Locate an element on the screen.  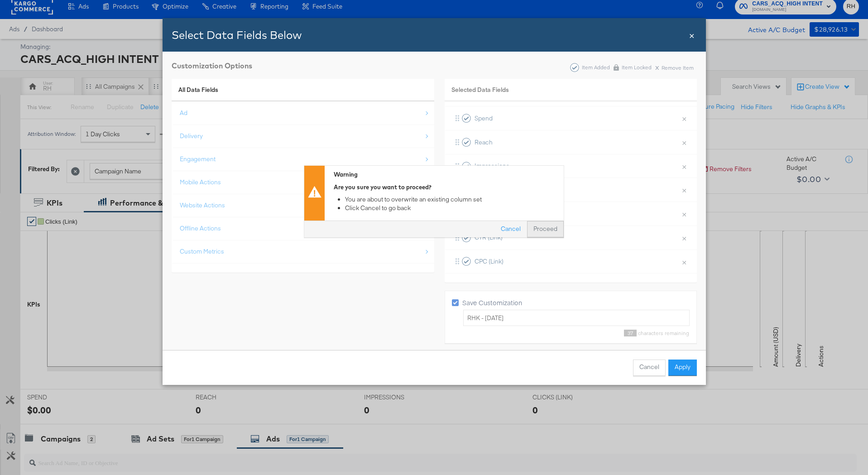
li: You are about to overwrite an existing column set is located at coordinates (452, 200).